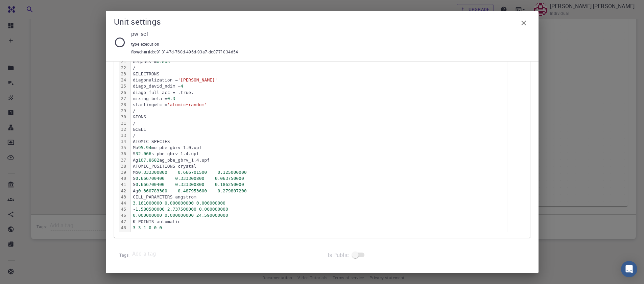  Describe the element at coordinates (319, 153) in the screenshot. I see `div: S s_pbe_gbrv_1.4.upf` at that location.